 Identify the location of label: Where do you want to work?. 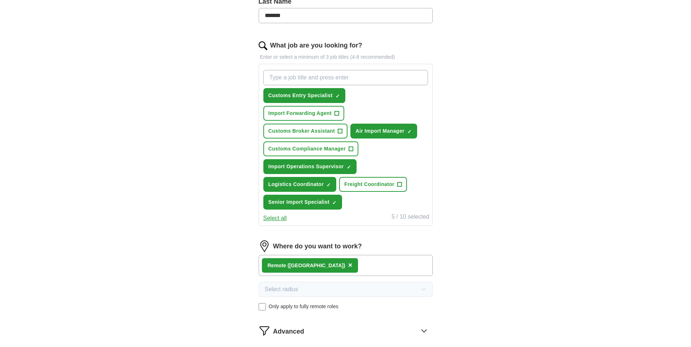
(318, 246).